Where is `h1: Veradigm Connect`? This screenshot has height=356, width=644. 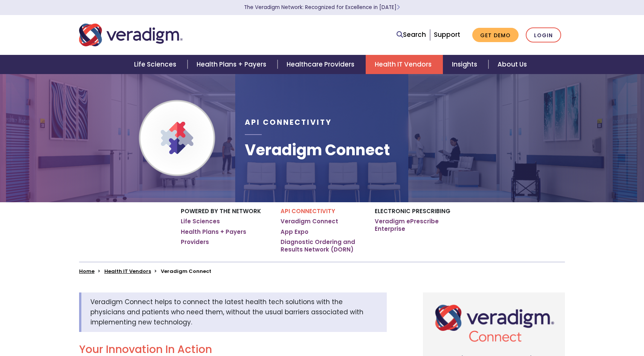
h1: Veradigm Connect is located at coordinates (317, 150).